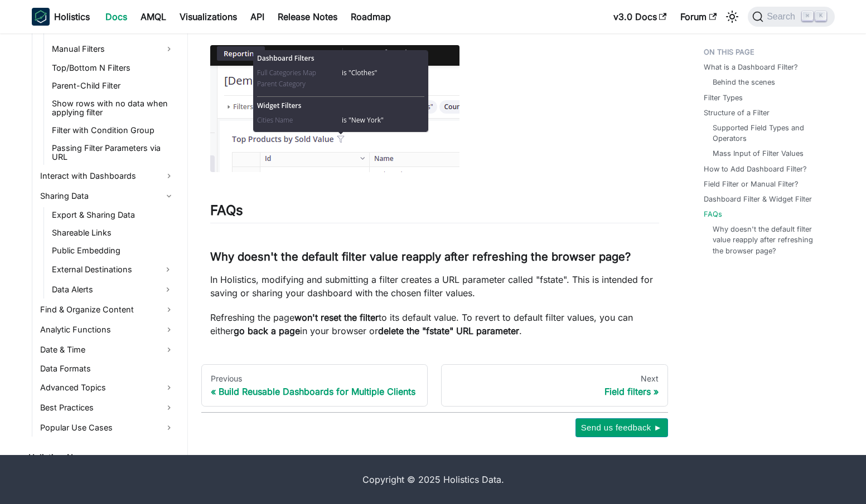  What do you see at coordinates (723, 98) in the screenshot?
I see `a: Filter Types` at bounding box center [723, 98].